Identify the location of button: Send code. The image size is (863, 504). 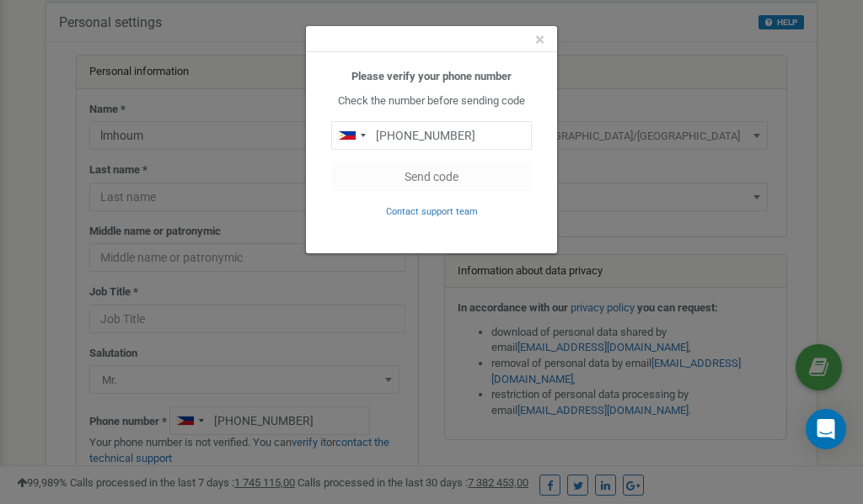
(432, 177).